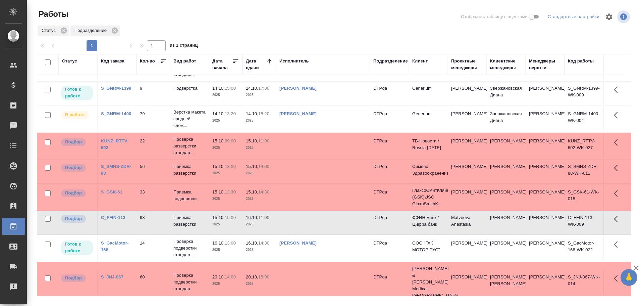  What do you see at coordinates (153, 172) in the screenshot?
I see `td: 56` at bounding box center [153, 172].